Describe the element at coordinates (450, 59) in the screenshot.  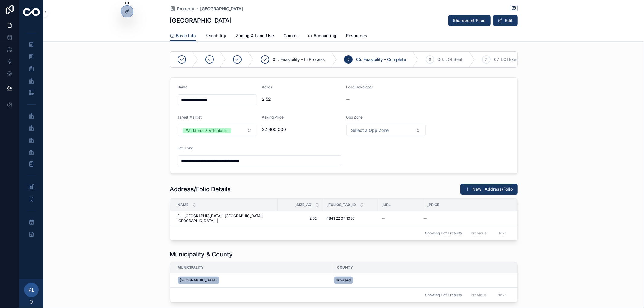
I see `span: 06. LOI Sent` at that location.